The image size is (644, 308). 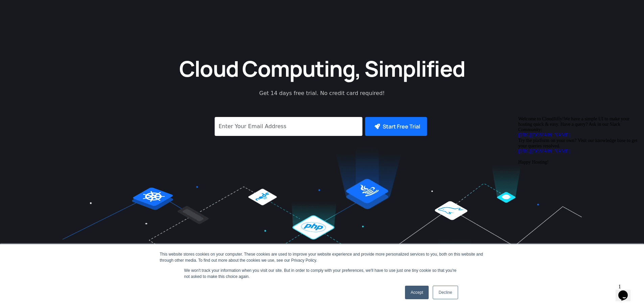 What do you see at coordinates (445, 293) in the screenshot?
I see `a: Decline` at bounding box center [445, 293].